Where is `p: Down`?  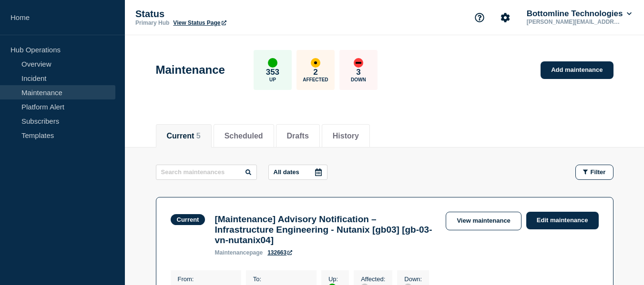
p: Down is located at coordinates (359, 80).